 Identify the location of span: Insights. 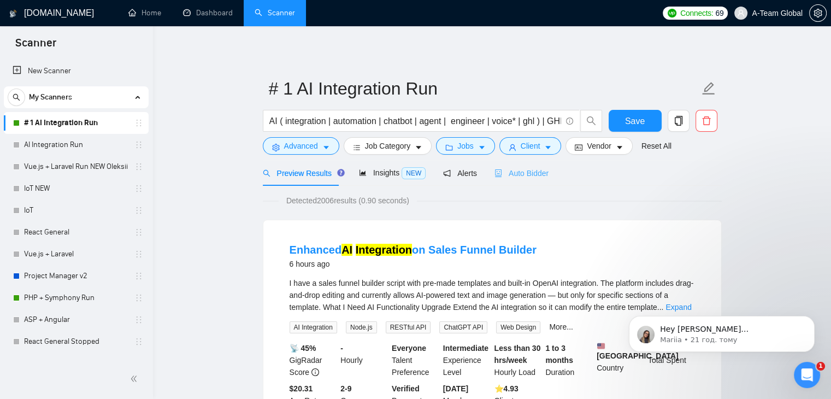
(392, 173).